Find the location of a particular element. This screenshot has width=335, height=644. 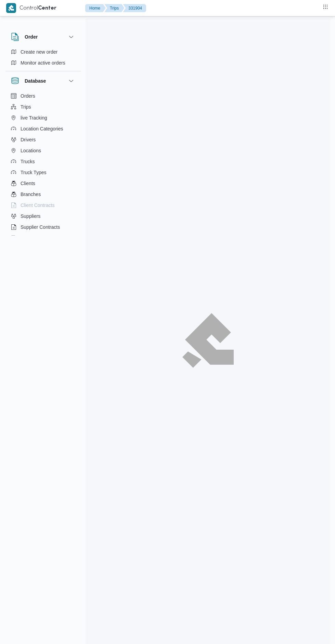

span: Truck Types is located at coordinates (33, 172).